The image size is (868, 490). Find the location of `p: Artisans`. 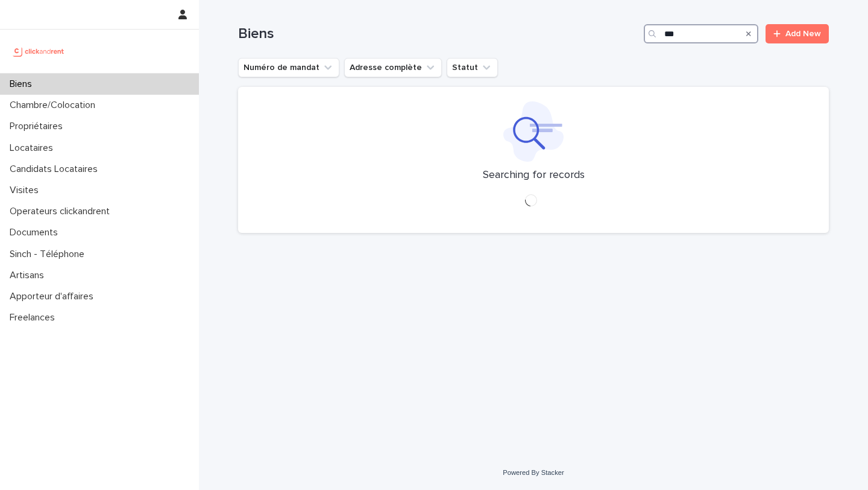

p: Artisans is located at coordinates (29, 275).